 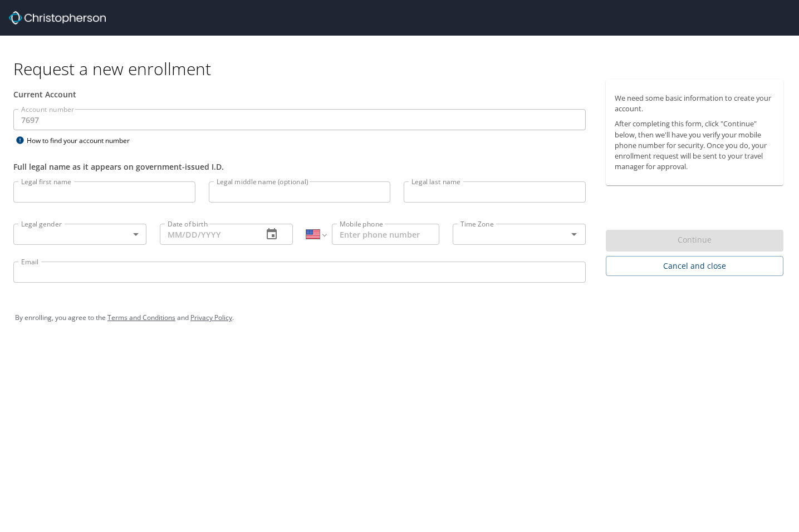 What do you see at coordinates (141, 317) in the screenshot?
I see `a: Terms and Conditions` at bounding box center [141, 317].